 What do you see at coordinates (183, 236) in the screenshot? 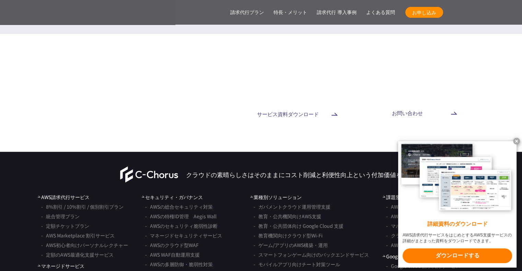
I see `a: マネージドセキュリティサービス` at bounding box center [183, 236].